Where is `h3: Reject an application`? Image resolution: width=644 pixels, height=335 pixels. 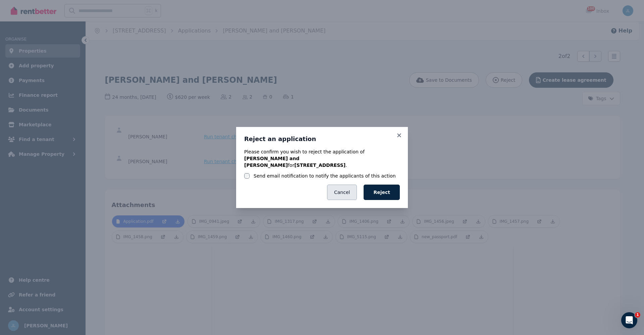
h3: Reject an application is located at coordinates (322, 139).